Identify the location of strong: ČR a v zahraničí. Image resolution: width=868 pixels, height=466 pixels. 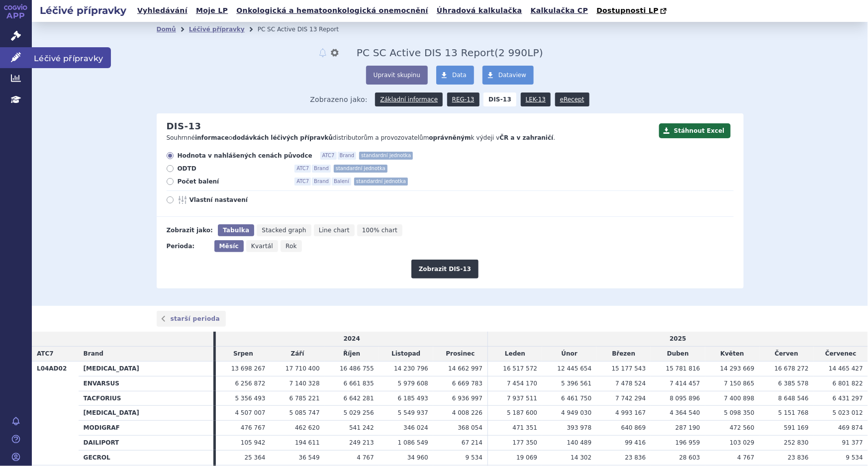
(526, 138).